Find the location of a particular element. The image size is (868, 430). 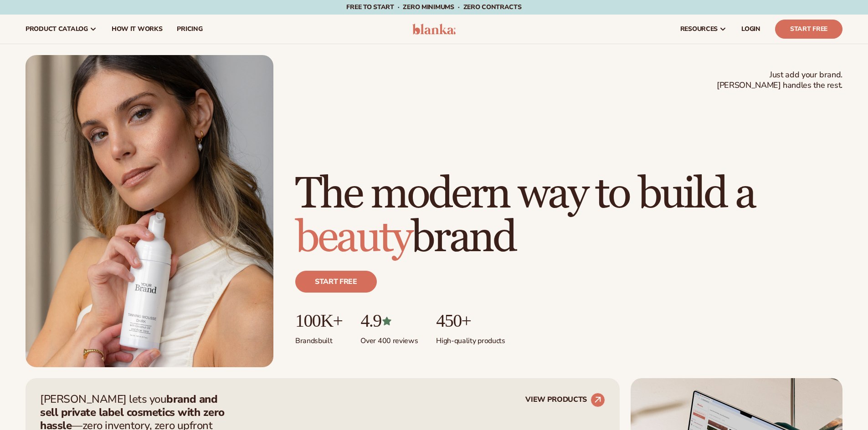

span: Free to start · ZERO minimums · ZERO contracts is located at coordinates (433, 7).